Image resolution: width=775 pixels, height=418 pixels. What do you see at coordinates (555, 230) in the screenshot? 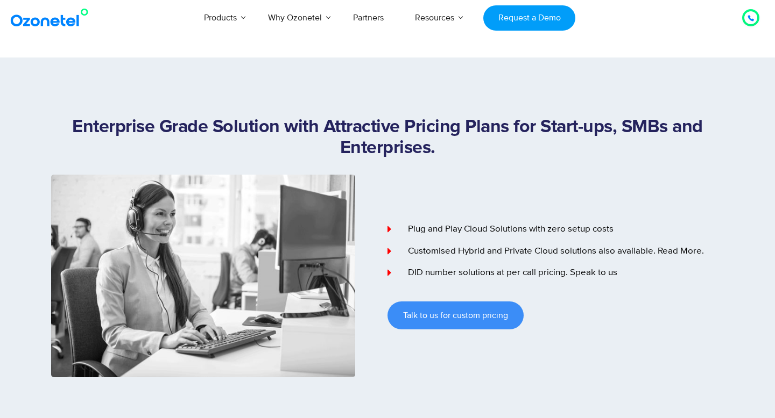
I see `a: Plug and Play Cloud Solutions with zero setup costs` at bounding box center [555, 230].